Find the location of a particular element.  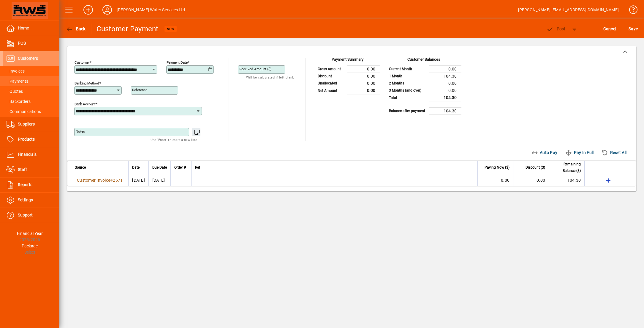

span: Payments is located at coordinates (17, 81).